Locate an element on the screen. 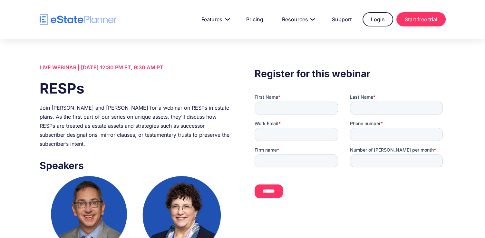  span: Phone number is located at coordinates (110, 29).